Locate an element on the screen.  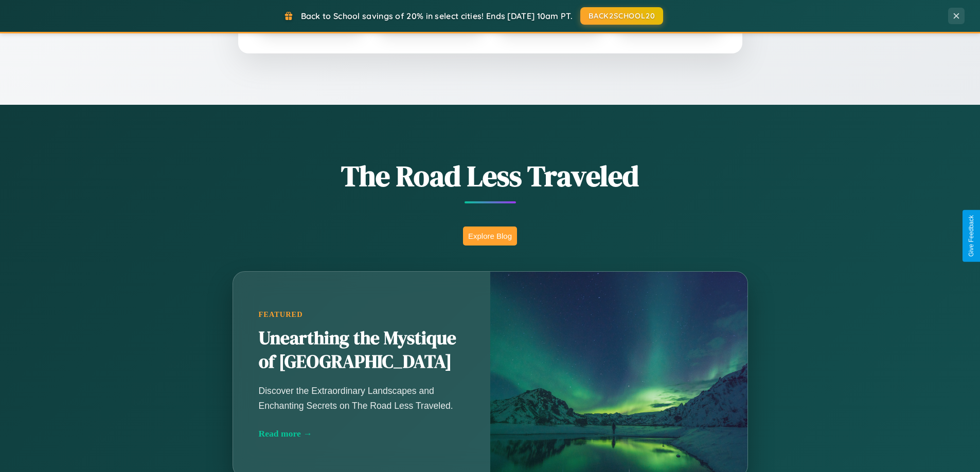
div: Read more → is located at coordinates (361, 434).